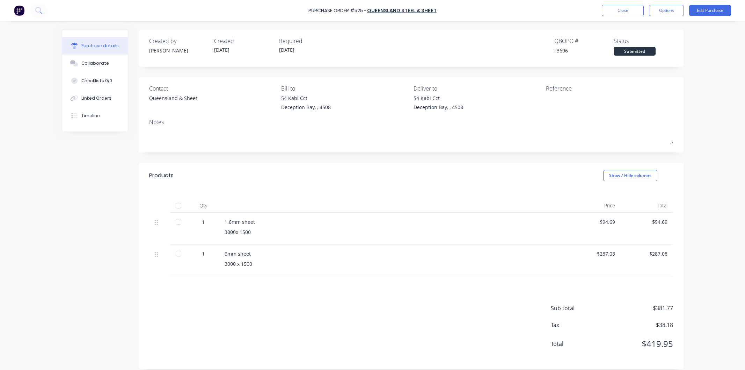 The image size is (745, 370). I want to click on div: 3000x 1500, so click(394, 232).